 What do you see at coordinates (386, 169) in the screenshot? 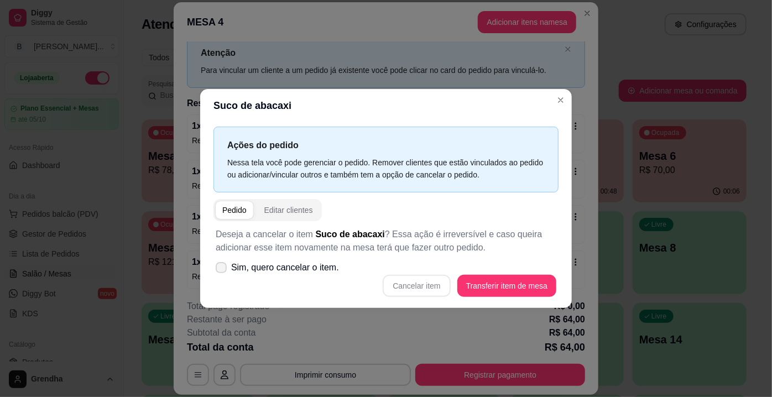
I see `div: Nessa tela você pode gerenciar o pedido. Remover clientes que estão vinculados ao pedido ou adici...` at bounding box center [386, 169].